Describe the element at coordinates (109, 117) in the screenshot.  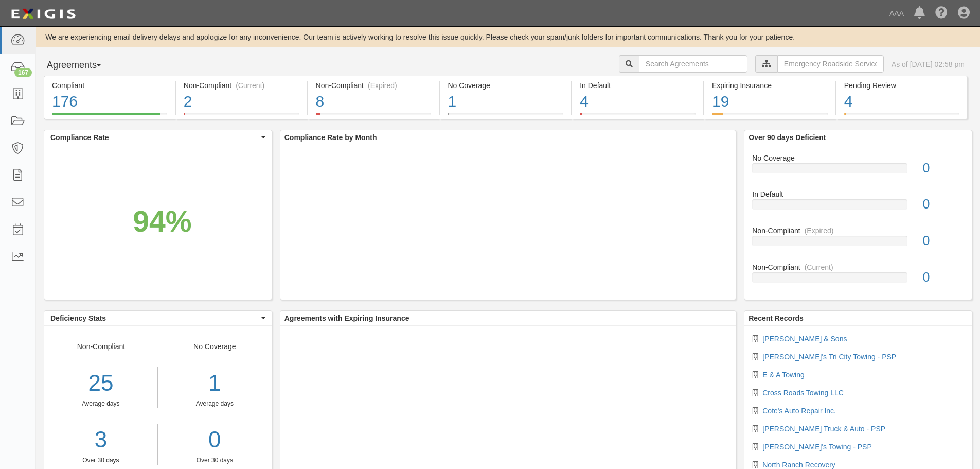
I see `a: Compliant176` at that location.